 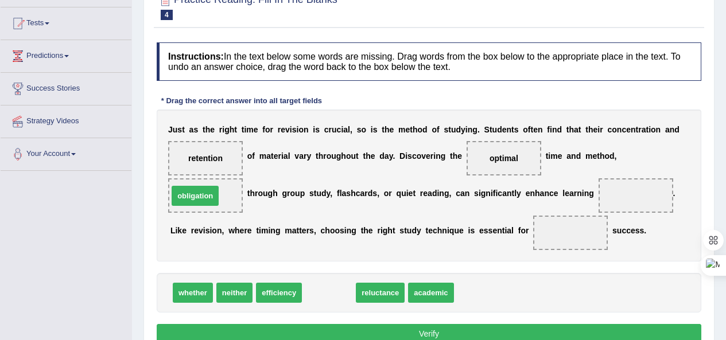 I want to click on b: Instructions:, so click(x=196, y=56).